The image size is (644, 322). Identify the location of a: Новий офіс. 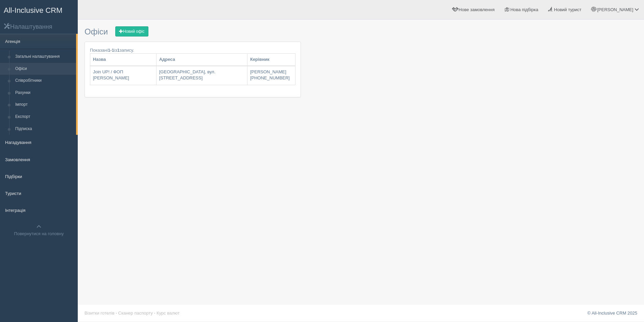
(132, 32).